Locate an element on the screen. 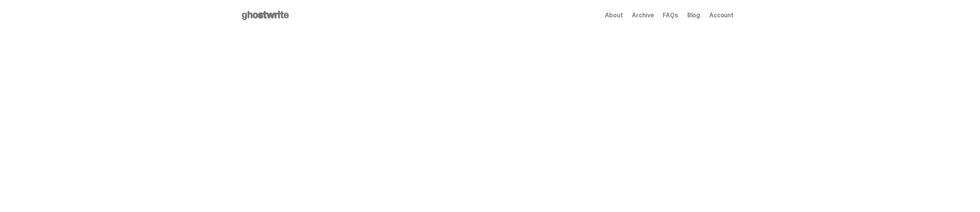 The width and height of the screenshot is (980, 212). a: FAQs is located at coordinates (670, 16).